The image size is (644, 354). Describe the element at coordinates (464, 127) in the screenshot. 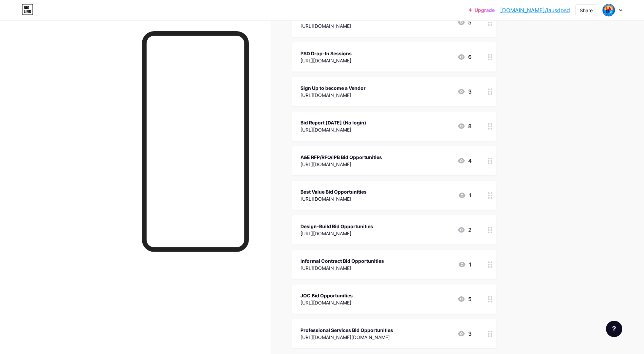

I see `div: 8` at that location.